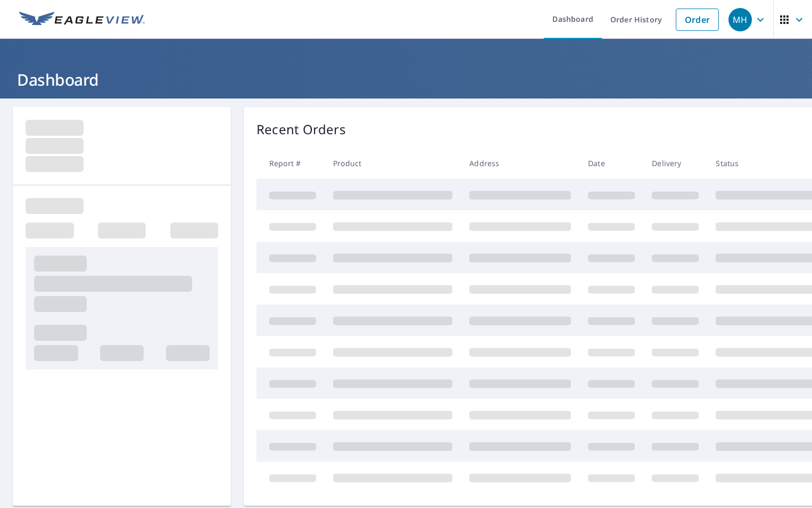 This screenshot has width=812, height=508. Describe the element at coordinates (519, 163) in the screenshot. I see `th: Address` at that location.